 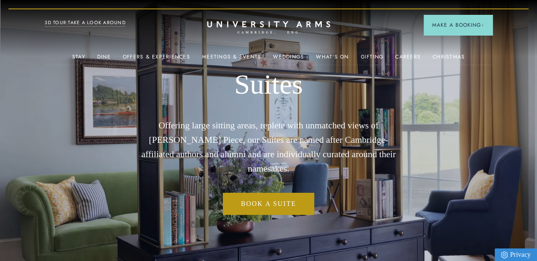 What do you see at coordinates (458, 25) in the screenshot?
I see `span: Make a Booking` at bounding box center [458, 25].